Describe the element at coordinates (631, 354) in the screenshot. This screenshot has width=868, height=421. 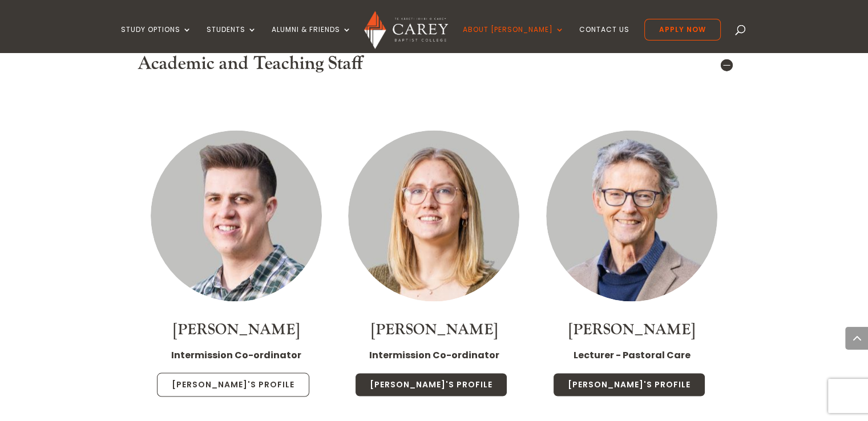
I see `strong: Lecturer - Pastoral Care` at that location.